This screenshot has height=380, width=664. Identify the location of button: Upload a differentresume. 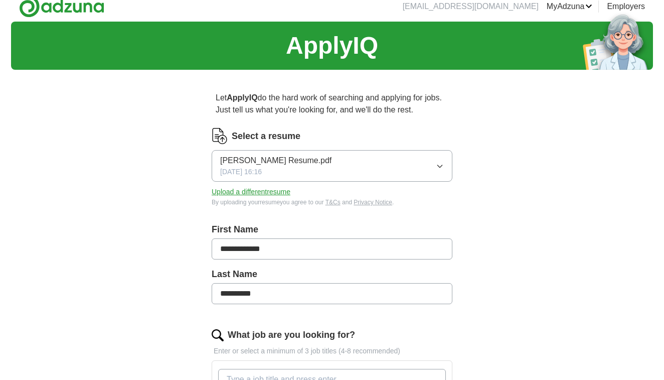
(251, 192).